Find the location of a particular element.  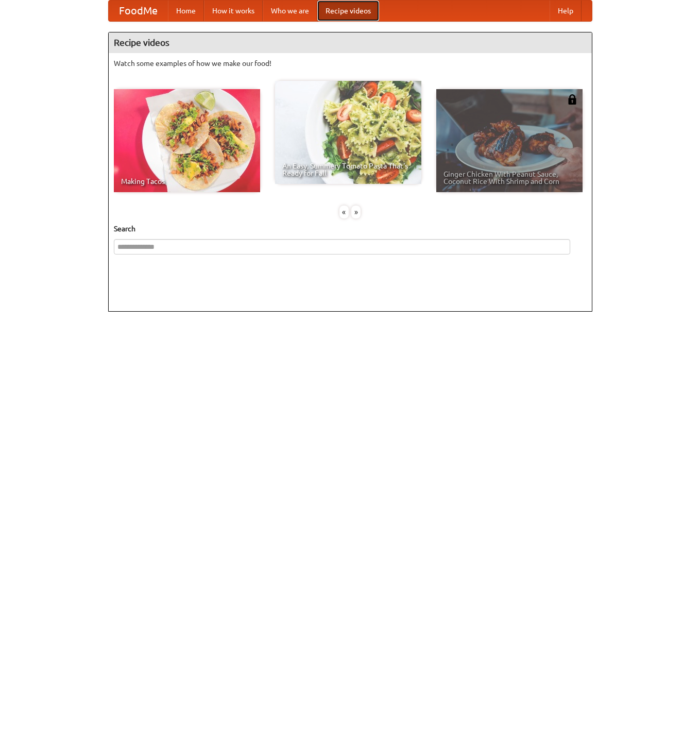

h4: Recipe videos is located at coordinates (351, 43).